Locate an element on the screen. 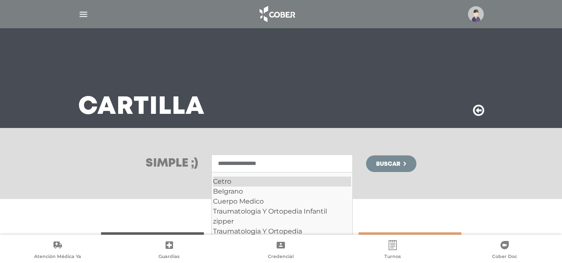  button: Buscar is located at coordinates (391, 164).